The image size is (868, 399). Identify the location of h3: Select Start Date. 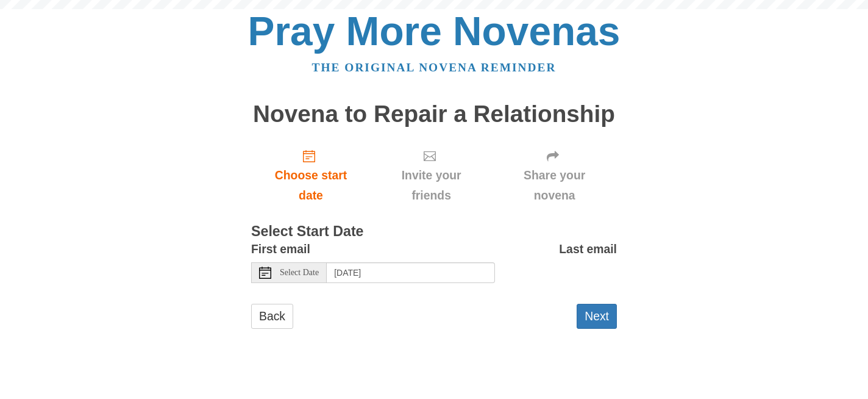
(434, 232).